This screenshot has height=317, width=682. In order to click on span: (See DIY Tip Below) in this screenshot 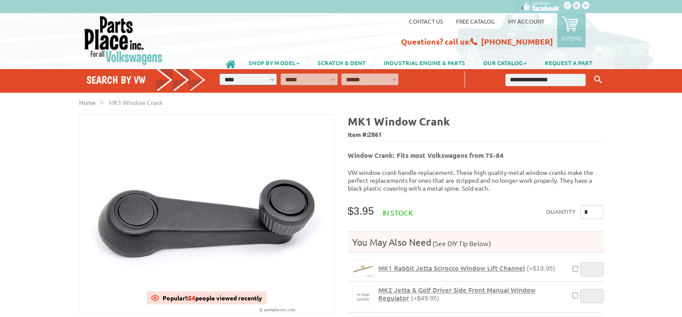, I will do `click(461, 243)`.